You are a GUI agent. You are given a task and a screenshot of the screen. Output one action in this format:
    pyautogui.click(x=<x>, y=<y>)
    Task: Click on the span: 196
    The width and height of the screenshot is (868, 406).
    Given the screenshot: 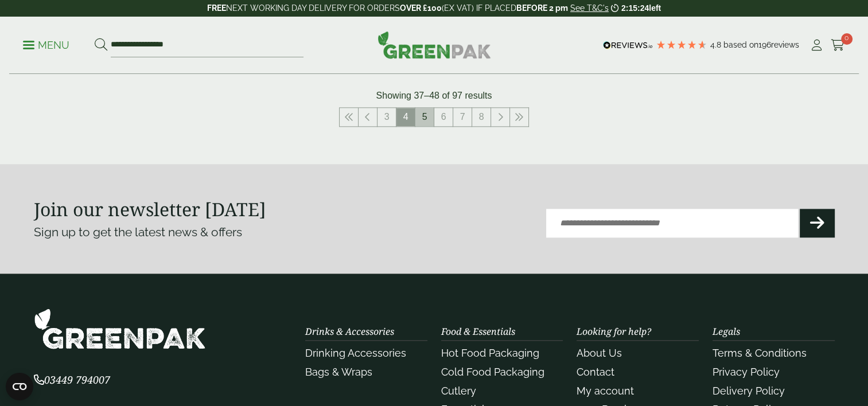 What is the action you would take?
    pyautogui.click(x=764, y=45)
    